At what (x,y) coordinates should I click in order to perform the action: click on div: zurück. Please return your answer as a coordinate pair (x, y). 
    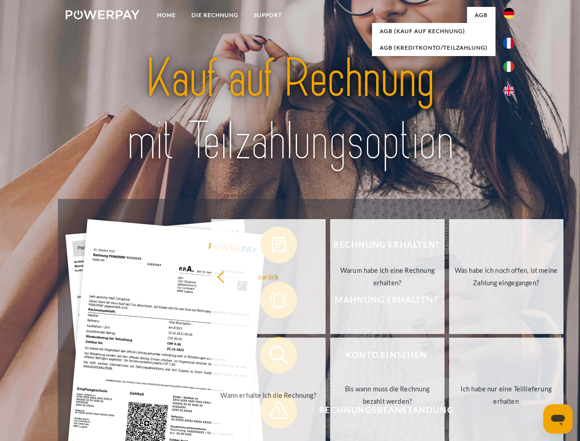
    Looking at the image, I should click on (268, 276).